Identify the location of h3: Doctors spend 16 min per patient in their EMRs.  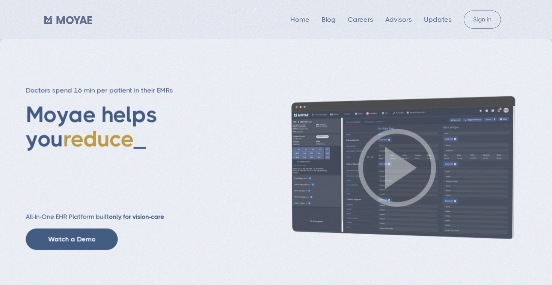
(124, 90).